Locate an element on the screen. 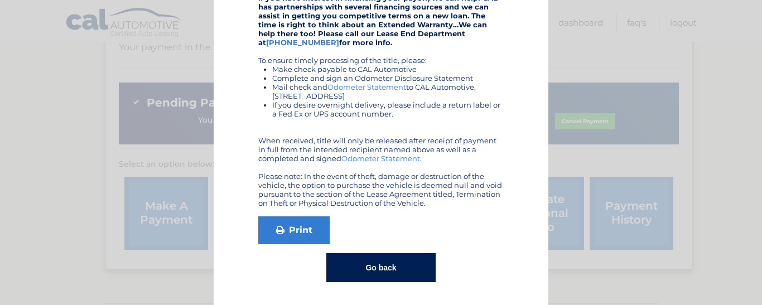 This screenshot has width=762, height=305. li: Make check payable to CAL Automotive is located at coordinates (388, 69).